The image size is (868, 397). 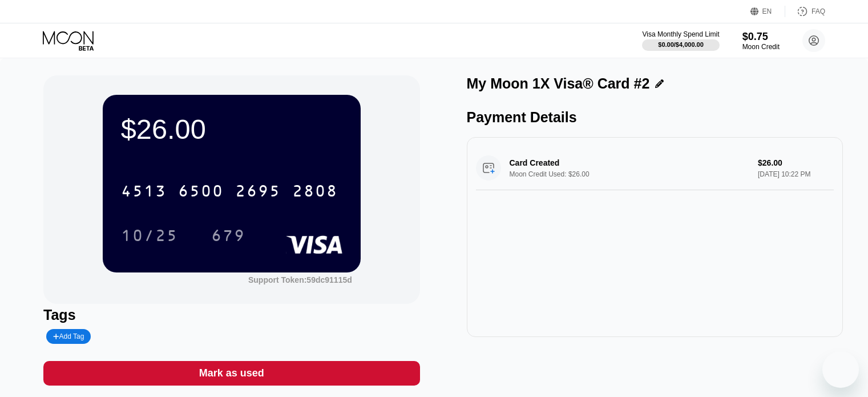 What do you see at coordinates (681, 34) in the screenshot?
I see `div: Visa Monthly Spend Limit` at bounding box center [681, 34].